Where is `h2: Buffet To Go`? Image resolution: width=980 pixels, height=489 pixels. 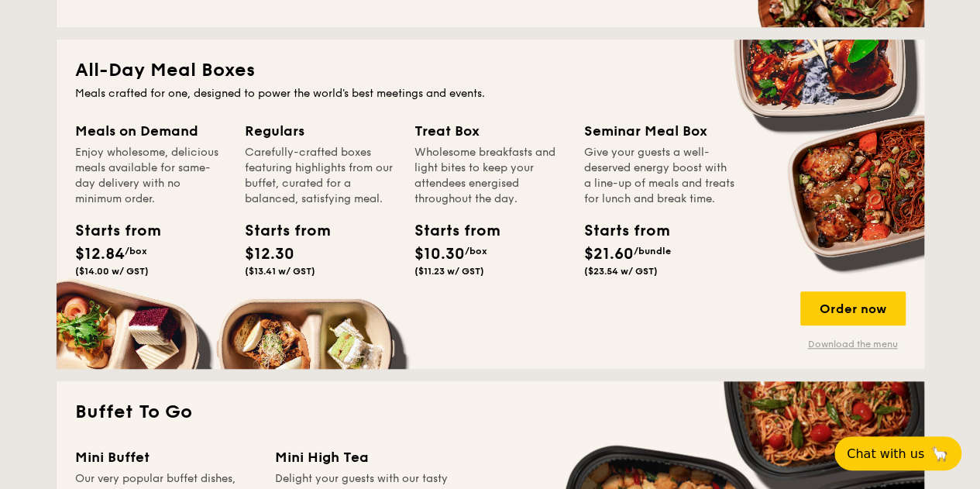
h2: Buffet To Go is located at coordinates (490, 413).